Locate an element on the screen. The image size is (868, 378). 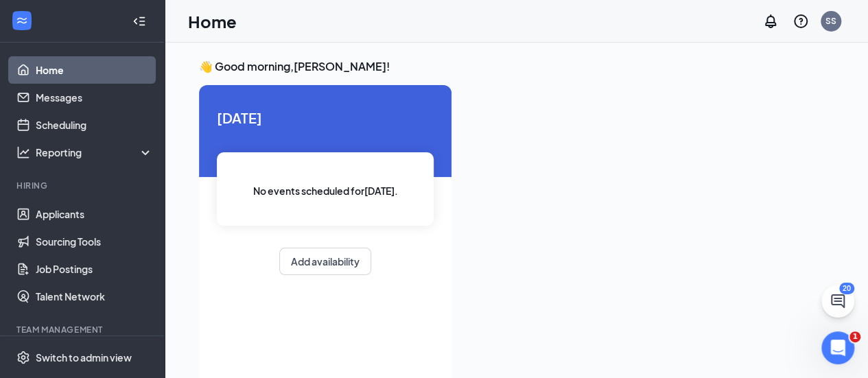
div: 20 is located at coordinates (847, 288).